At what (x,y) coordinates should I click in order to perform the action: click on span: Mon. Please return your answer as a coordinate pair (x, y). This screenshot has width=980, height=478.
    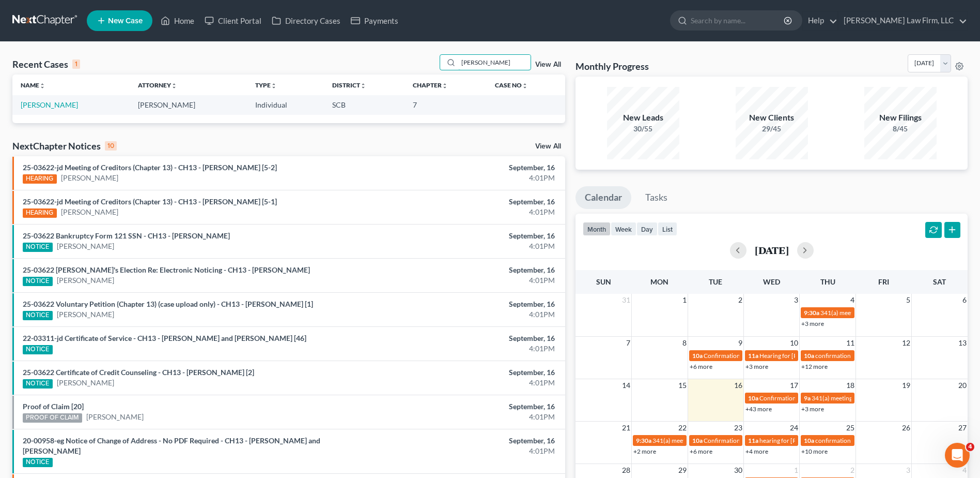
    Looking at the image, I should click on (660, 281).